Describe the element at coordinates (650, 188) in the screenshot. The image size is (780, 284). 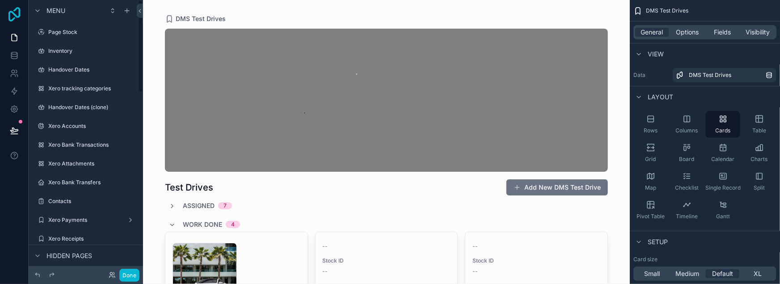
I see `span: Map` at that location.